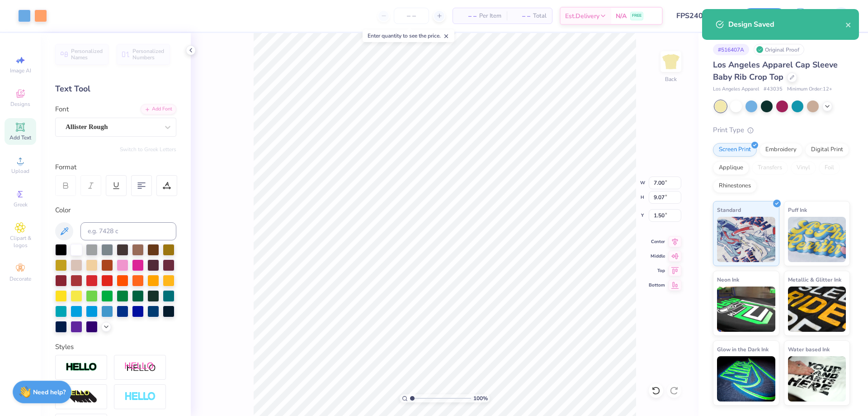 This screenshot has width=868, height=416. I want to click on div: Color, so click(116, 210).